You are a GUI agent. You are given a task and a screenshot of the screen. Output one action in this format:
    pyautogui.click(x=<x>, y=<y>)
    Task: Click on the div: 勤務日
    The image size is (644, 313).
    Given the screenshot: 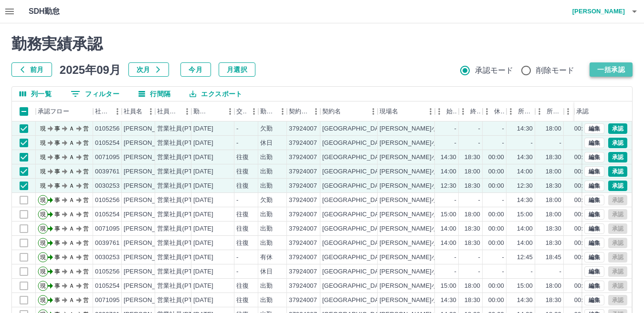 What is the action you would take?
    pyautogui.click(x=201, y=111)
    